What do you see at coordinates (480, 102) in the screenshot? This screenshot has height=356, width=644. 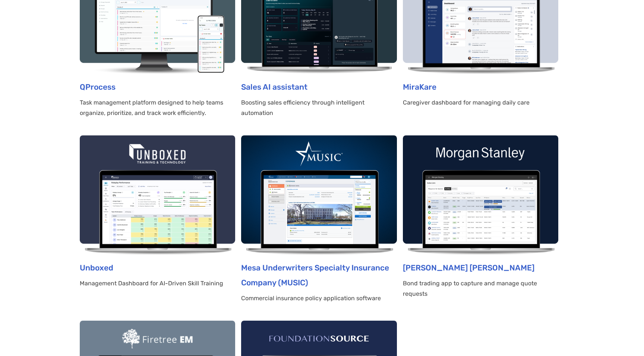 I see `p: Caregiver dashboard for managing daily care` at bounding box center [480, 102].